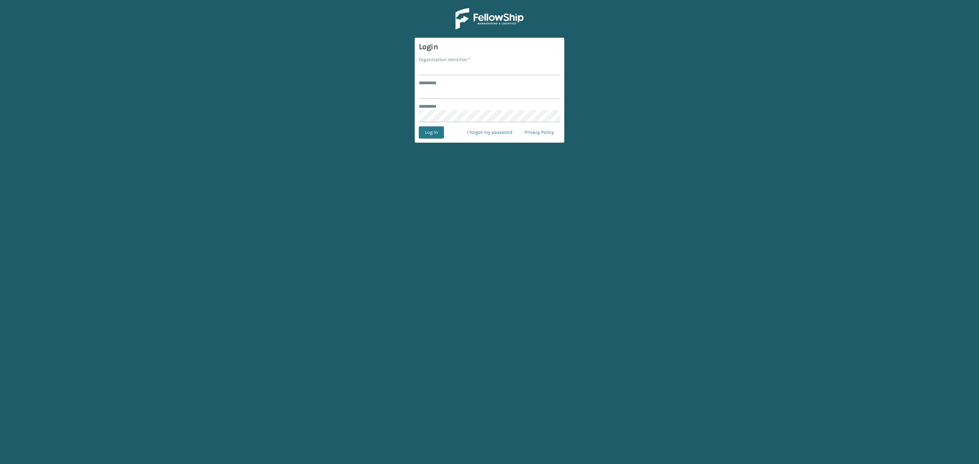 The image size is (979, 464). I want to click on a: I forgot my password, so click(489, 133).